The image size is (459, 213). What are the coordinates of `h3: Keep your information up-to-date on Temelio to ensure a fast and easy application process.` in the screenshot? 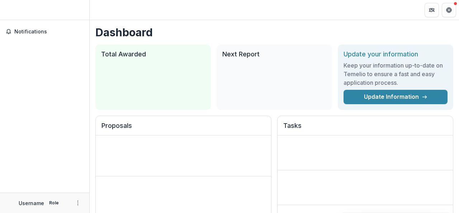 It's located at (396, 74).